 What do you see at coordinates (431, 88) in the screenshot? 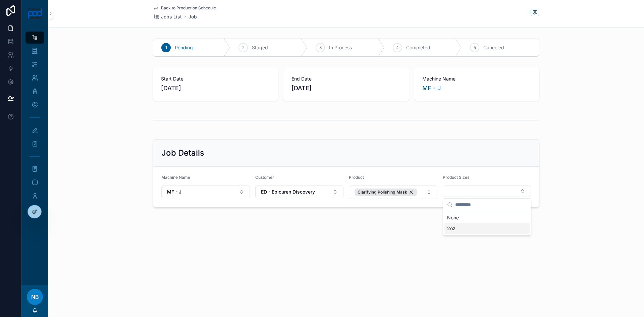
I see `a: MF - J` at bounding box center [431, 88].